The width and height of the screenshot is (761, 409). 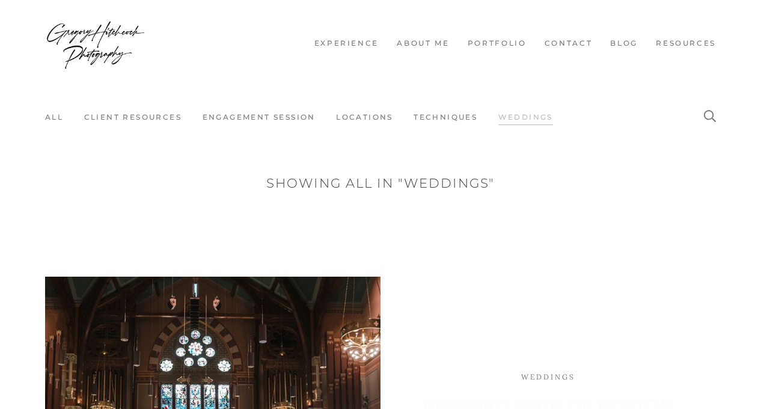 What do you see at coordinates (548, 376) in the screenshot?
I see `li: Weddings` at bounding box center [548, 376].